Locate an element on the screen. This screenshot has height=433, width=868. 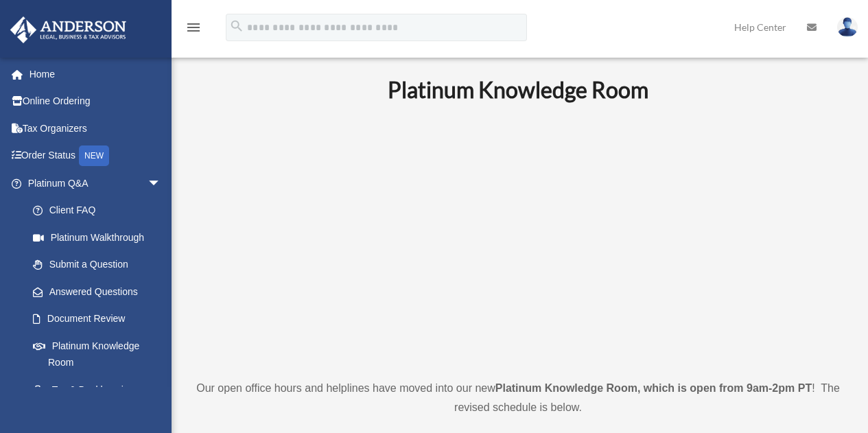
i: menu is located at coordinates (194, 28).